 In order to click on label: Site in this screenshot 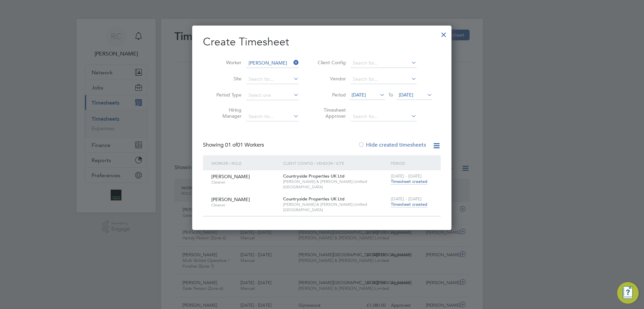, I will do `click(226, 78)`.